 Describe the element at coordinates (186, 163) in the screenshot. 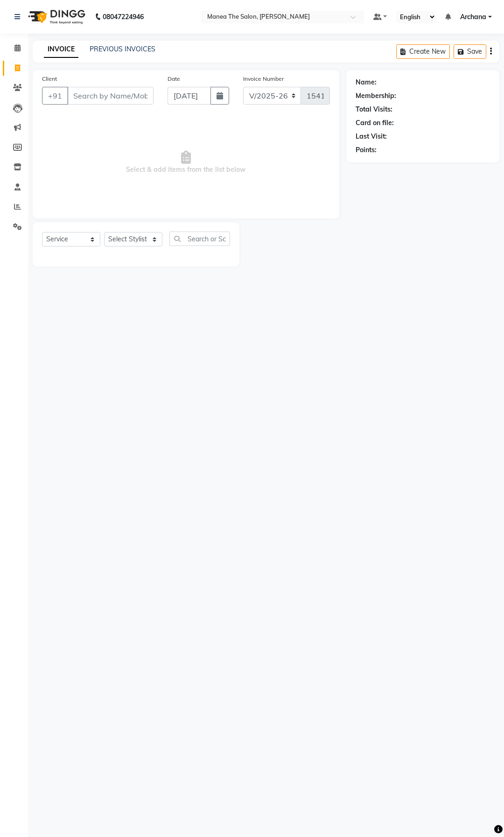

I see `span: Select & add items from the list below` at that location.